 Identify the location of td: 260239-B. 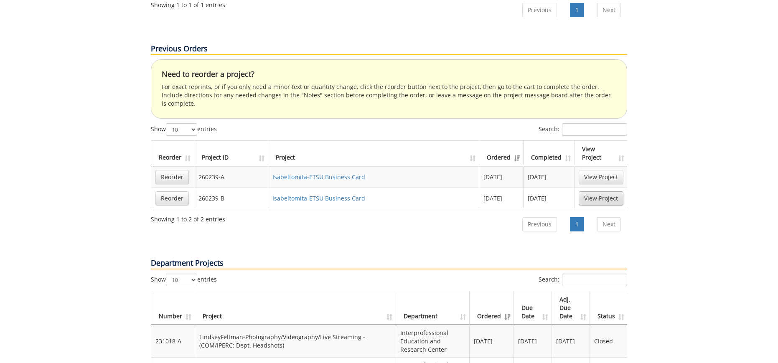
(231, 198).